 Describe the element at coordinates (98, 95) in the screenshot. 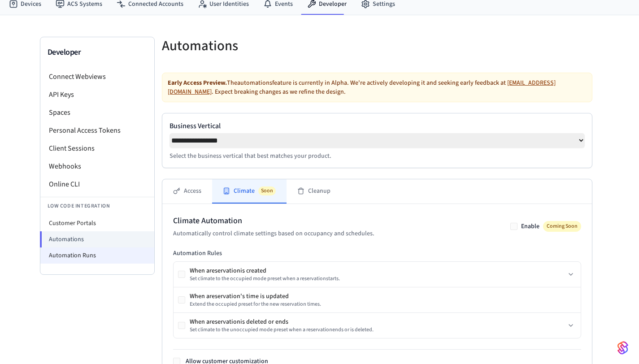

I see `li: API Keys` at that location.